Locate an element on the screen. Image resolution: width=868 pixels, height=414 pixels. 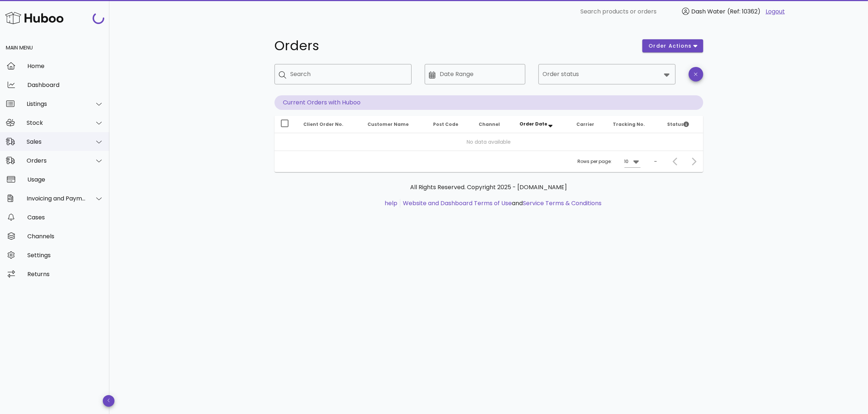
div: Stock is located at coordinates (56, 123).